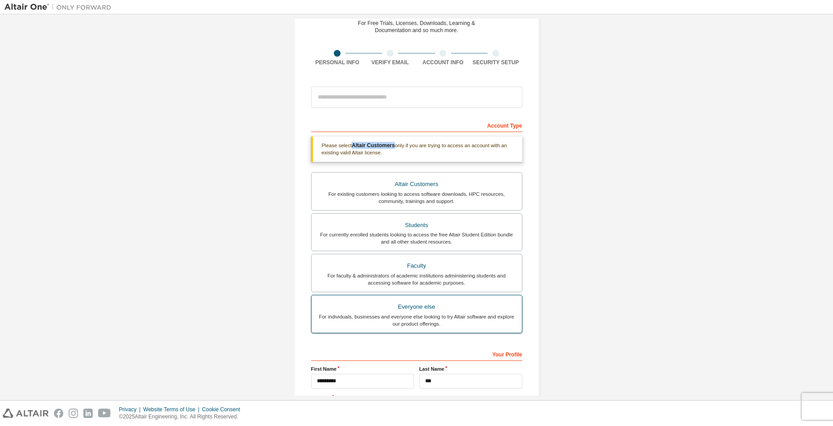 This screenshot has width=833, height=426. I want to click on div: Students, so click(417, 225).